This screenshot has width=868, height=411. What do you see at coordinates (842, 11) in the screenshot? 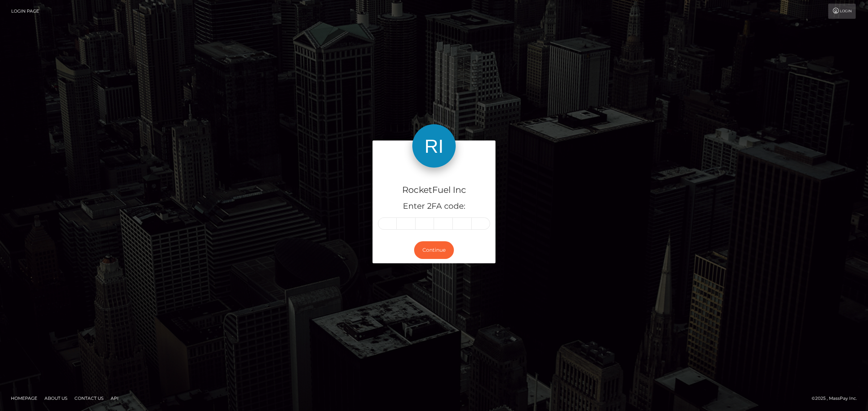
I see `a: Login` at bounding box center [842, 11].